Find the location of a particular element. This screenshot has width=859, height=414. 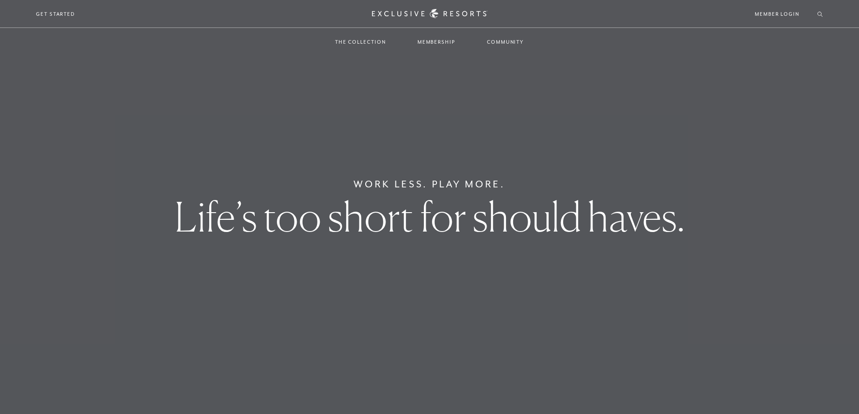

a: Community is located at coordinates (505, 42).